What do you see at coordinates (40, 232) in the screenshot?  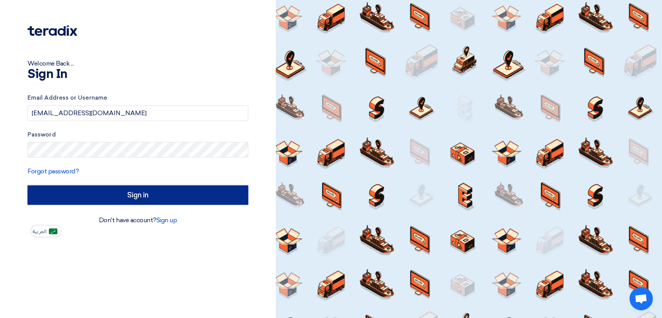 I see `span: العربية` at bounding box center [40, 232].